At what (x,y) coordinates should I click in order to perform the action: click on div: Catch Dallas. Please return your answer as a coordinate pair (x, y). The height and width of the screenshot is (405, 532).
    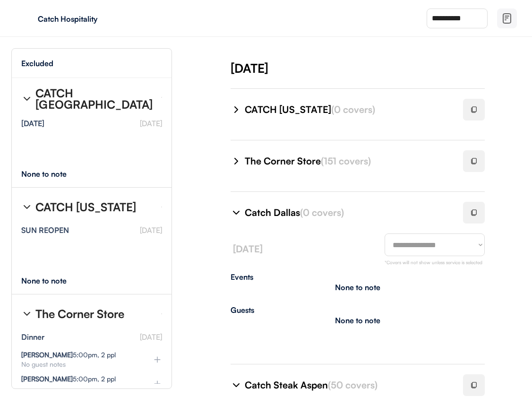
    Looking at the image, I should click on (348, 212).